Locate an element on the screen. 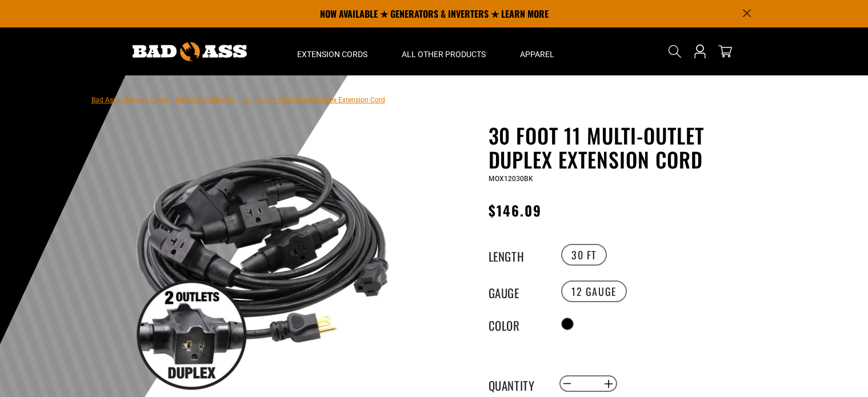 The height and width of the screenshot is (397, 868). span: Extension Cords is located at coordinates (332, 55).